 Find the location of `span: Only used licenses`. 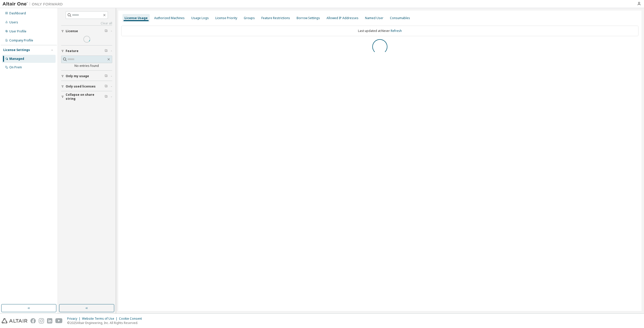

span: Only used licenses is located at coordinates (81, 87).